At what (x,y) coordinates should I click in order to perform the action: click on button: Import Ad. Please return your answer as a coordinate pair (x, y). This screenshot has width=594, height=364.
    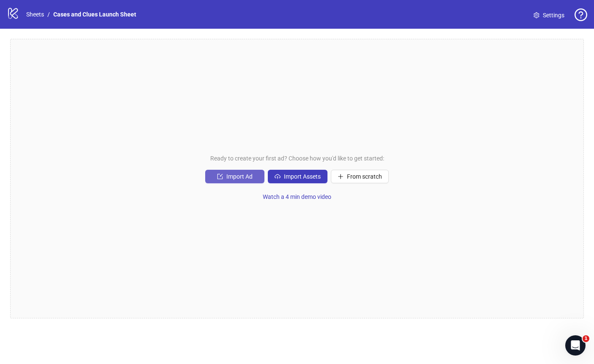
    Looking at the image, I should click on (234, 177).